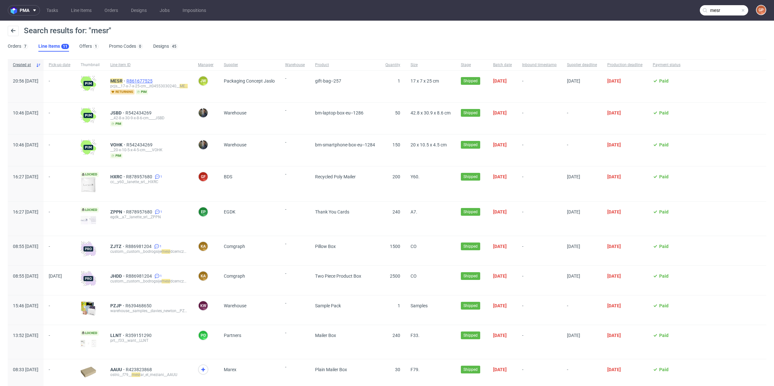 Image resolution: width=774 pixels, height=386 pixels. Describe the element at coordinates (419, 306) in the screenshot. I see `span: Samples` at that location.